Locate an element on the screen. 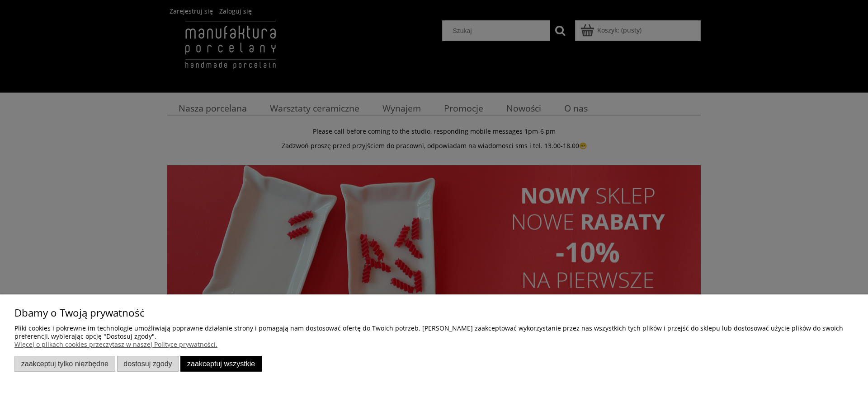  p: Dbamy o Twoją prywatność is located at coordinates (434, 313).